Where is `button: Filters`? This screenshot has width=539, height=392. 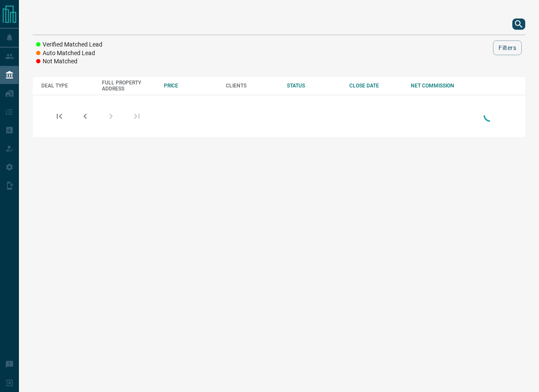 button: Filters is located at coordinates (508, 48).